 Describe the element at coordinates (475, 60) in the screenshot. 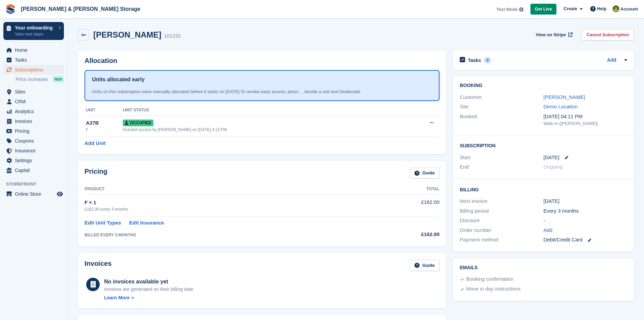

I see `h2: Tasks` at that location.